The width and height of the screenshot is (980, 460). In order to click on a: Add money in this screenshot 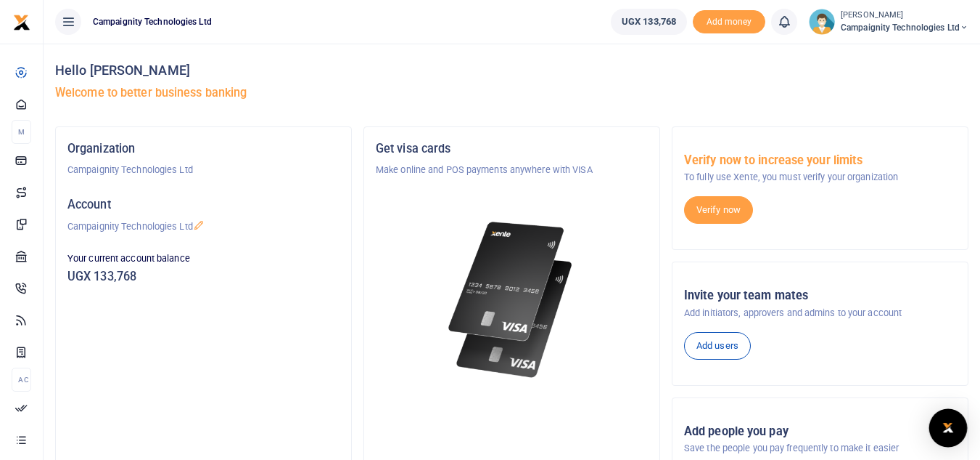, I will do `click(729, 20)`.